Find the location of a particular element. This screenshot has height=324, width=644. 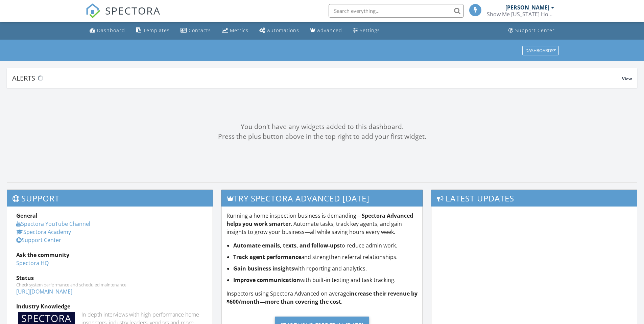

button: Dashboards is located at coordinates (540, 51).